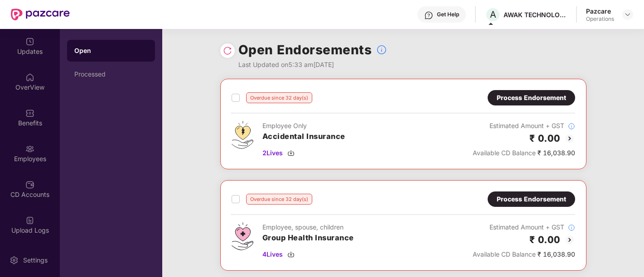  What do you see at coordinates (308, 238) in the screenshot?
I see `h3: Group Health Insurance` at bounding box center [308, 238].